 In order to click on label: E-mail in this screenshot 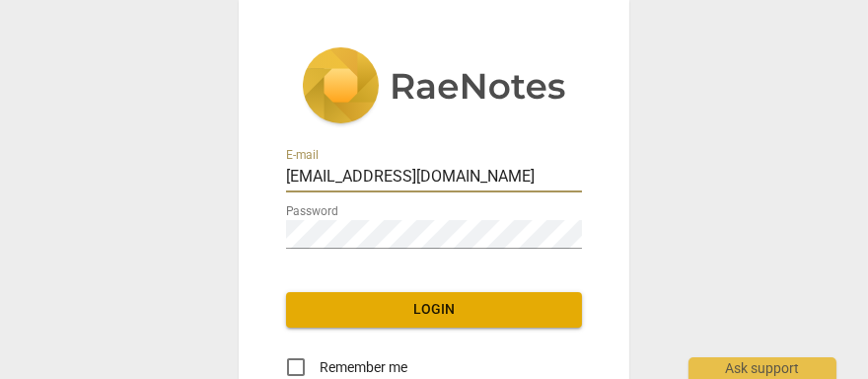, I will do `click(302, 156)`.